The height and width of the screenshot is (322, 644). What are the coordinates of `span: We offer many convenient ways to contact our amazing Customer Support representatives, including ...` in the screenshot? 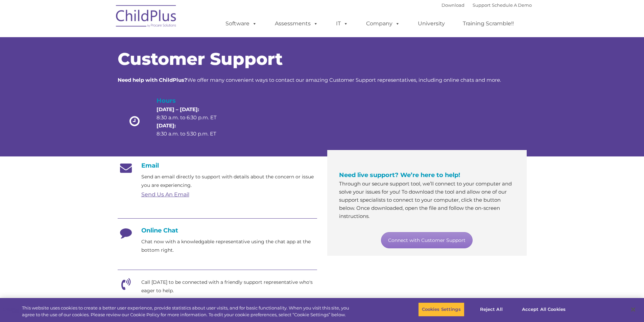 It's located at (309, 80).